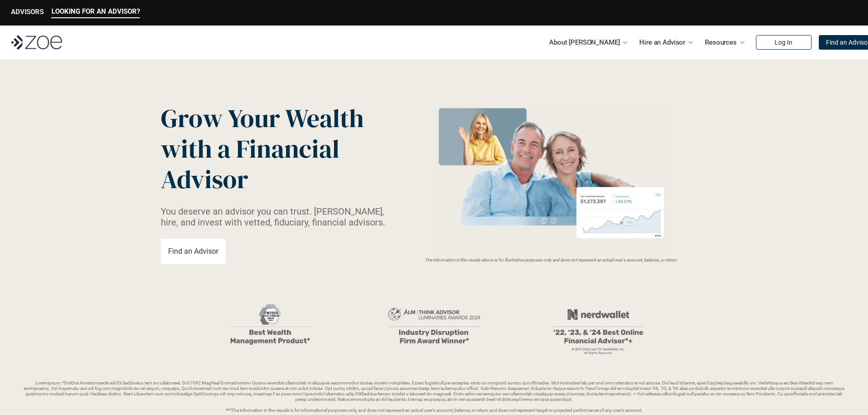  What do you see at coordinates (27, 12) in the screenshot?
I see `p: ADVISORS` at bounding box center [27, 12].